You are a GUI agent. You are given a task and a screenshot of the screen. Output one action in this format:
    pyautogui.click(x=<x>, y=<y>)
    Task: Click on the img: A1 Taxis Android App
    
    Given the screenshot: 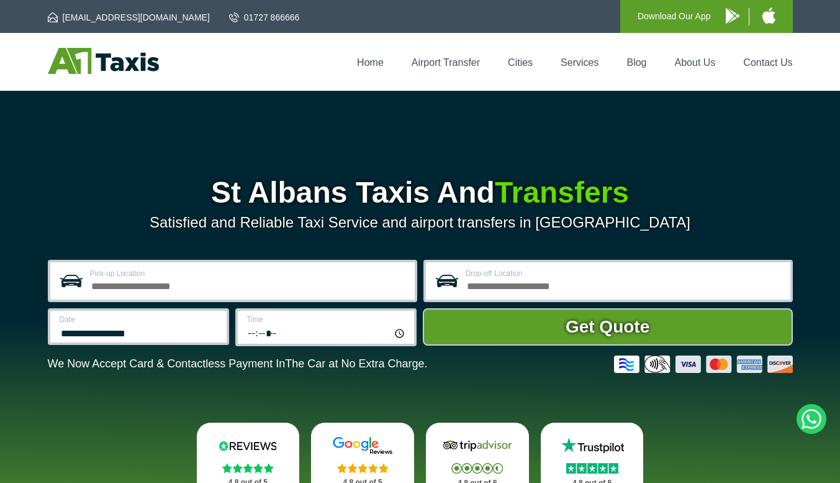 What is the action you would take?
    pyautogui.click(x=733, y=16)
    